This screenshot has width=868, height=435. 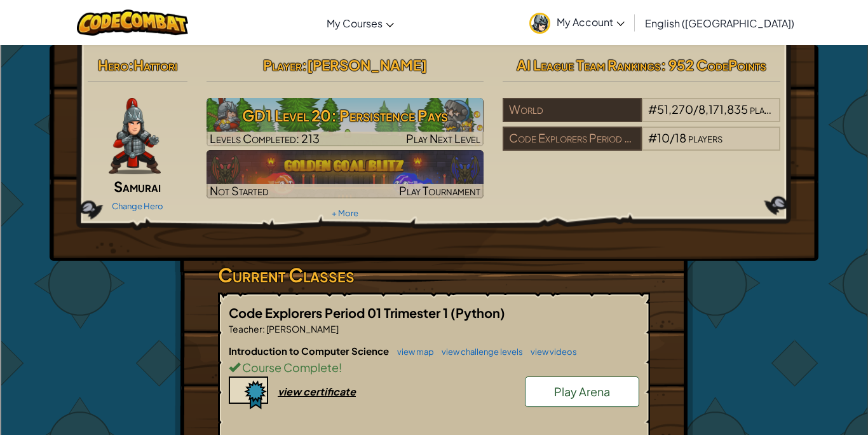 What do you see at coordinates (360, 23) in the screenshot?
I see `a: My Courses` at bounding box center [360, 23].